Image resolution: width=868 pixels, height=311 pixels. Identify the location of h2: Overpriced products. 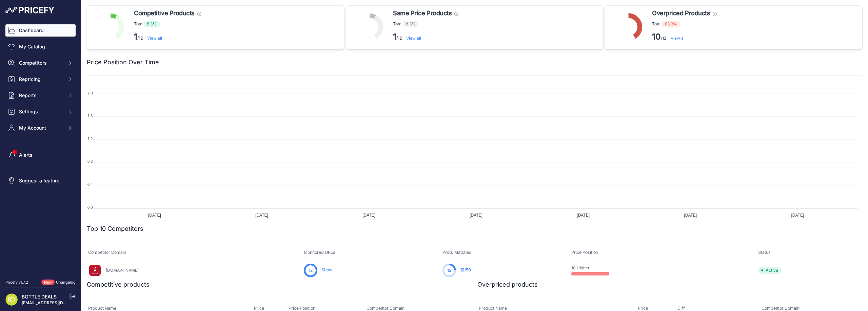
(508, 285).